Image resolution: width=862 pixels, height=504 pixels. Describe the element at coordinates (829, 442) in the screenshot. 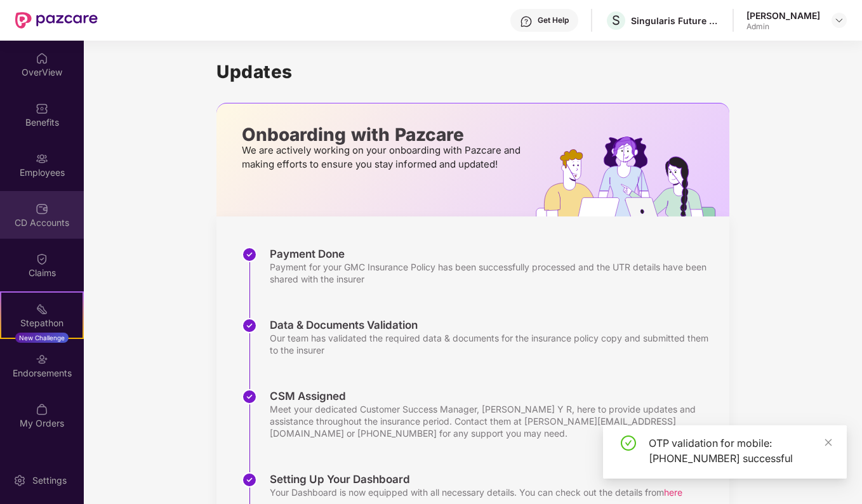

I see `span: close` at that location.